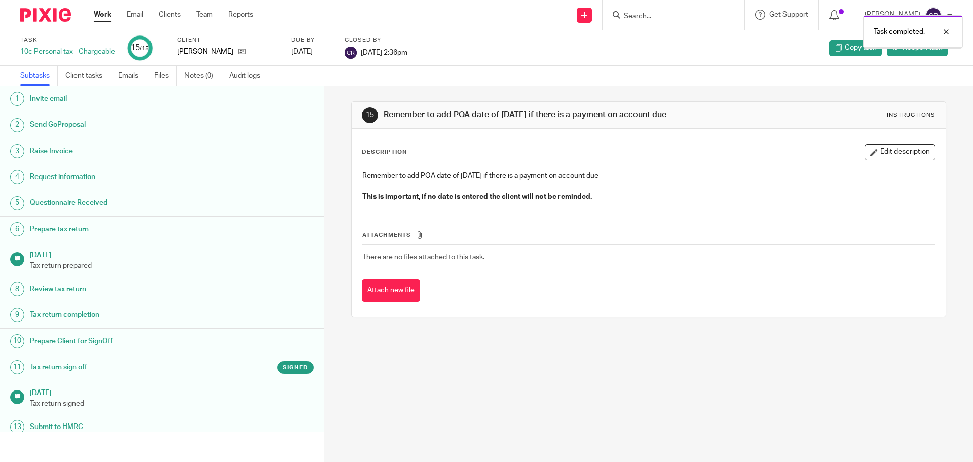  Describe the element at coordinates (125, 229) in the screenshot. I see `h1: Prepare tax return` at that location.